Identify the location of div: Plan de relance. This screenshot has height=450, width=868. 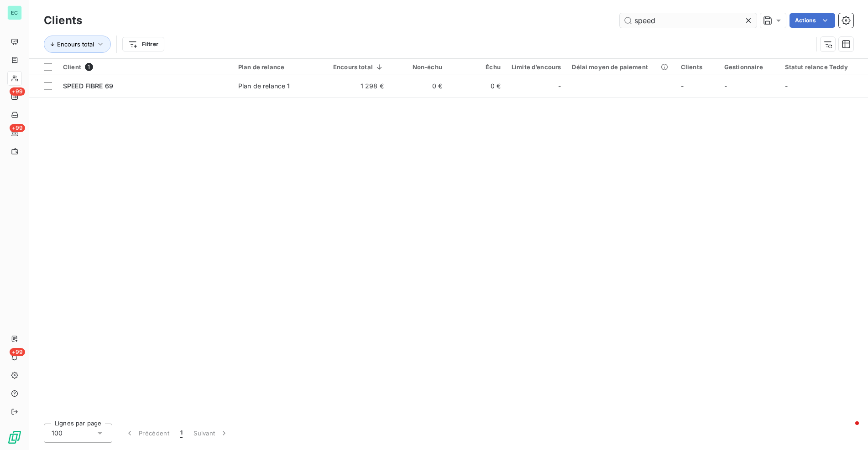
(280, 67).